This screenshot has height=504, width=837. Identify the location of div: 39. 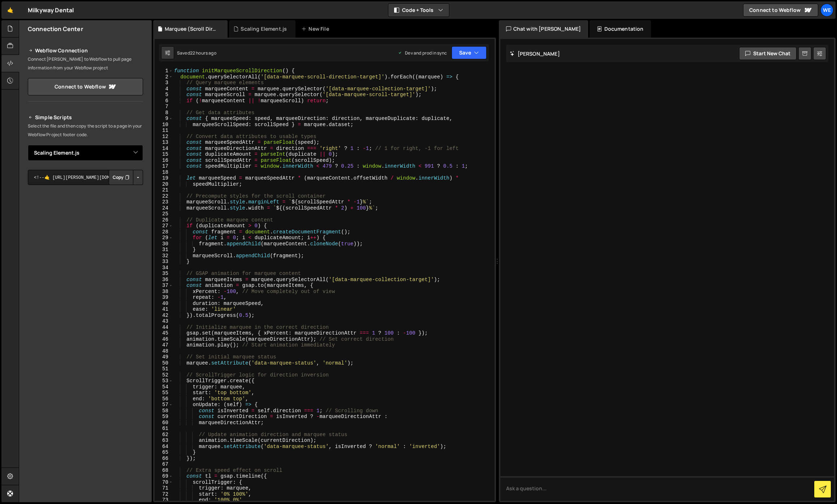
(164, 297).